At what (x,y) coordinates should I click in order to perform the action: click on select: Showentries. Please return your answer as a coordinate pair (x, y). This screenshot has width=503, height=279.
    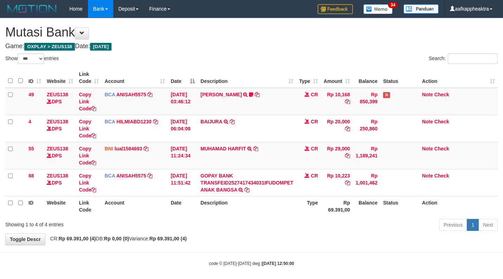
    Looking at the image, I should click on (31, 59).